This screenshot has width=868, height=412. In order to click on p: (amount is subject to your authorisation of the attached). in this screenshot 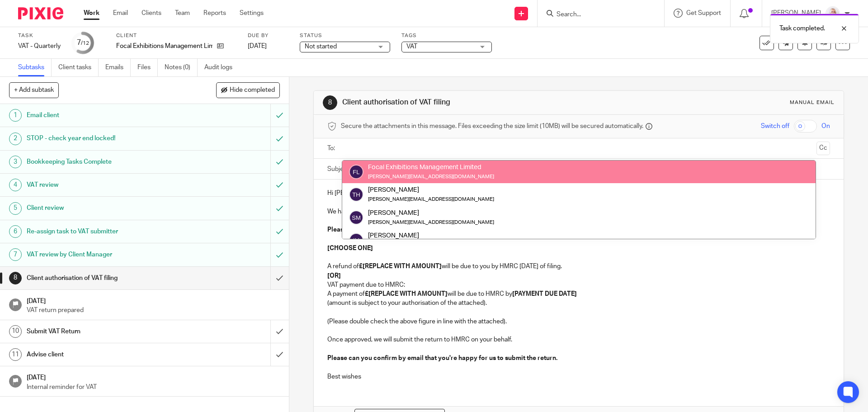, I will do `click(578, 303)`.